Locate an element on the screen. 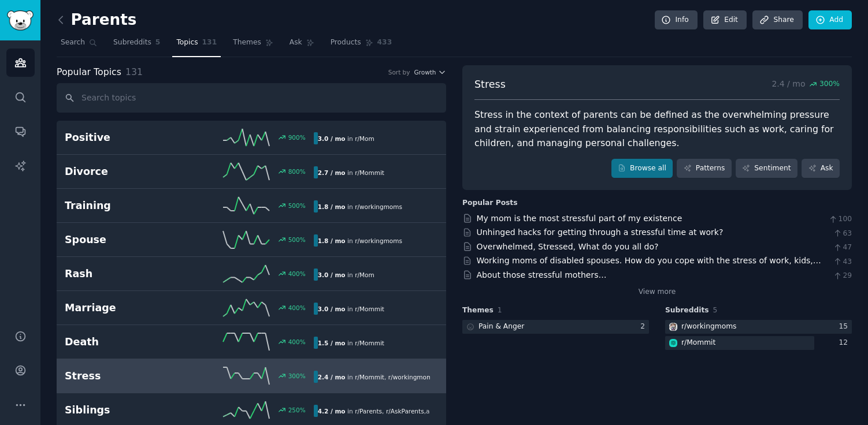 The height and width of the screenshot is (425, 868). a: Subreddits5 is located at coordinates (136, 45).